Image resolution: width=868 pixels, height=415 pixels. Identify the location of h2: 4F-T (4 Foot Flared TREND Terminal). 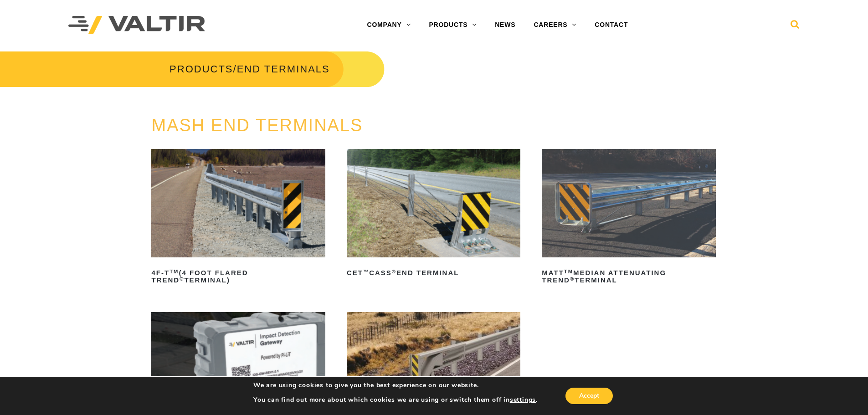
(238, 277).